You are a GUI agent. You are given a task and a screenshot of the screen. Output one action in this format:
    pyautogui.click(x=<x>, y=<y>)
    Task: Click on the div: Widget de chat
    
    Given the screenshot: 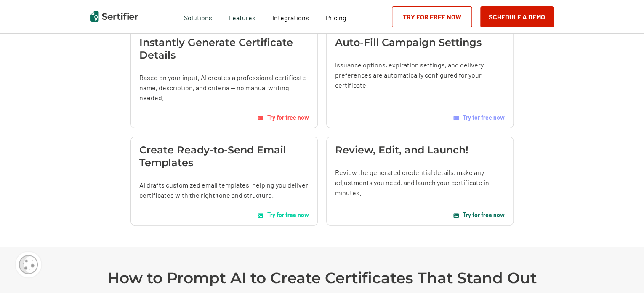 What is the action you would take?
    pyautogui.click(x=623, y=273)
    